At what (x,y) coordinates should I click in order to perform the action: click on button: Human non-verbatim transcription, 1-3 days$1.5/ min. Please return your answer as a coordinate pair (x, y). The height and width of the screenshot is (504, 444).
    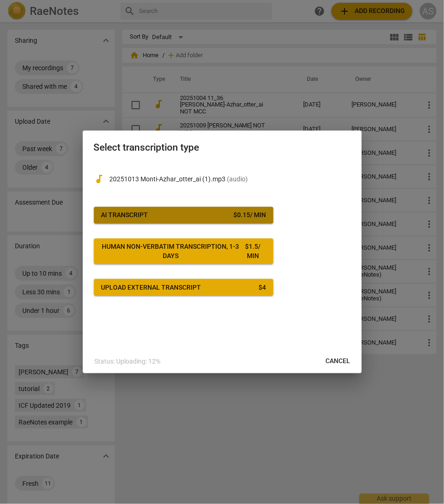
    Looking at the image, I should click on (184, 251).